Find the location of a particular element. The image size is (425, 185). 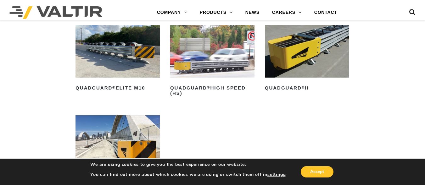

a: CONTACT is located at coordinates (326, 13).